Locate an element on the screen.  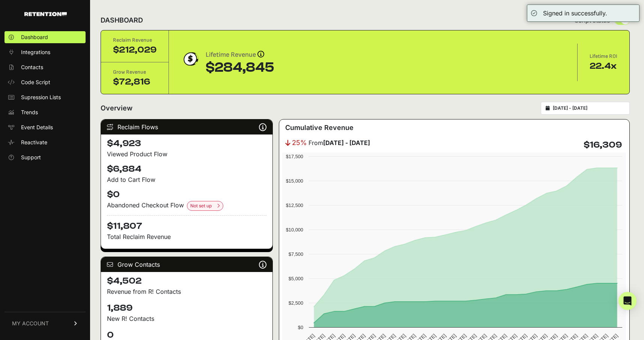
span: Event Details is located at coordinates (37, 128).